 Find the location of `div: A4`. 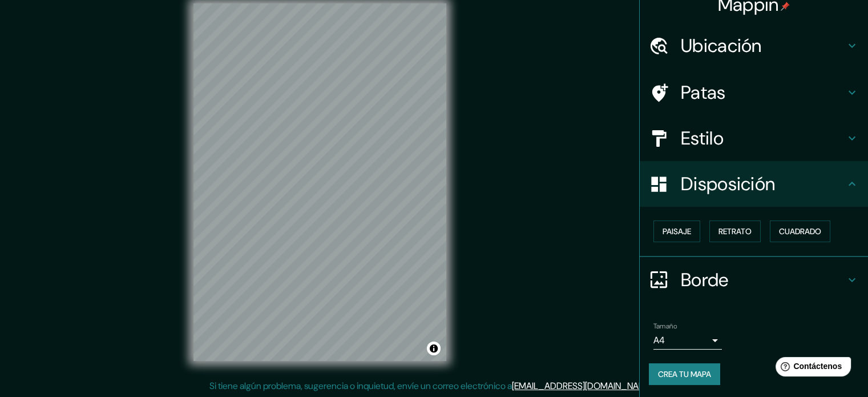

div: A4 is located at coordinates (688, 340).